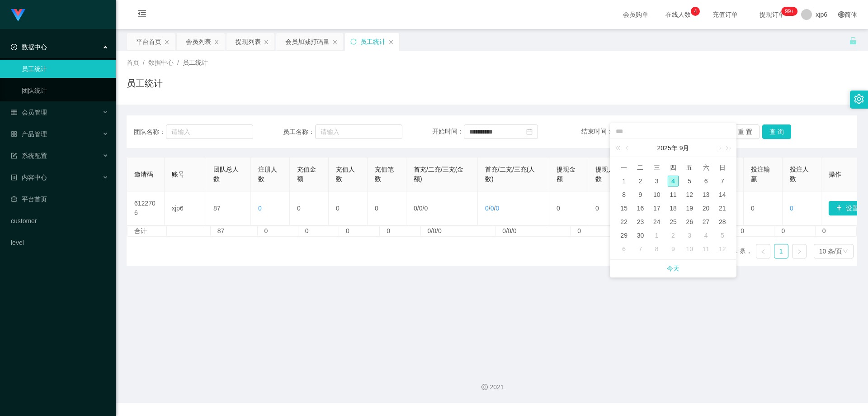 The height and width of the screenshot is (416, 868). I want to click on div: 10, so click(657, 194).